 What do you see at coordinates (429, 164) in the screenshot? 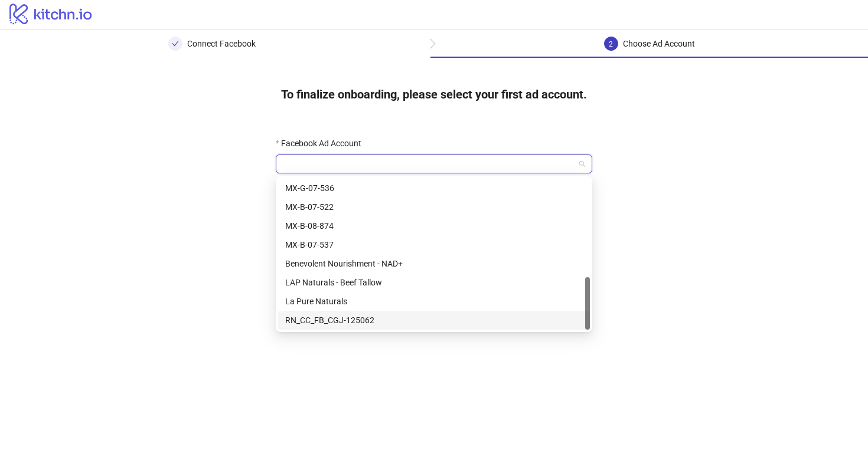
I see `input: Facebook Ad Account` at bounding box center [429, 164].